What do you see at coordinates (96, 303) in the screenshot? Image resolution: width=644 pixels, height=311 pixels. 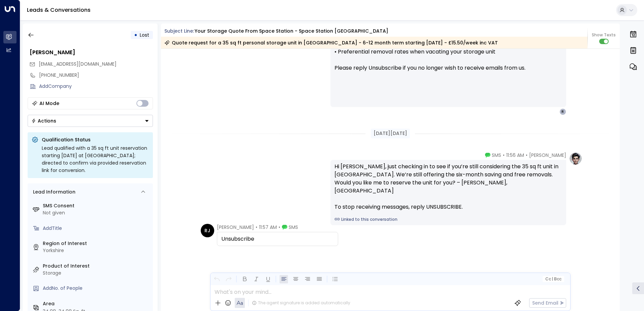 I see `label: Area` at bounding box center [96, 303].